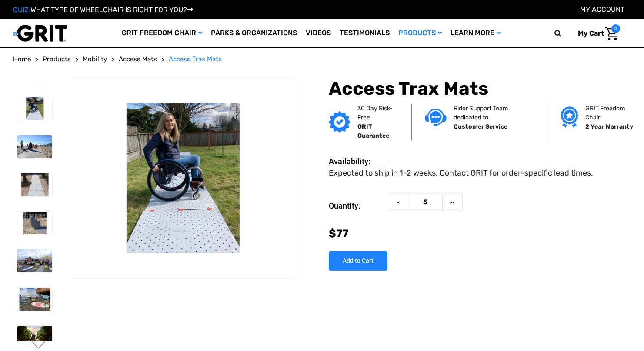 This screenshot has height=351, width=644. Describe the element at coordinates (475, 33) in the screenshot. I see `a: Learn More` at that location.